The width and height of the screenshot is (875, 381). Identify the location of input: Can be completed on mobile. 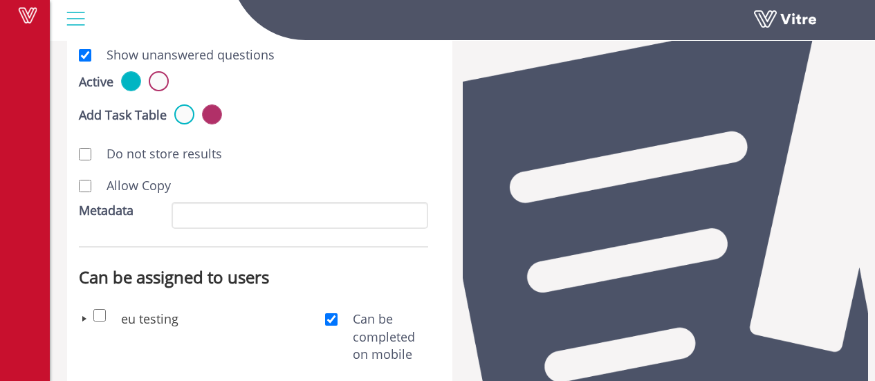
(331, 319).